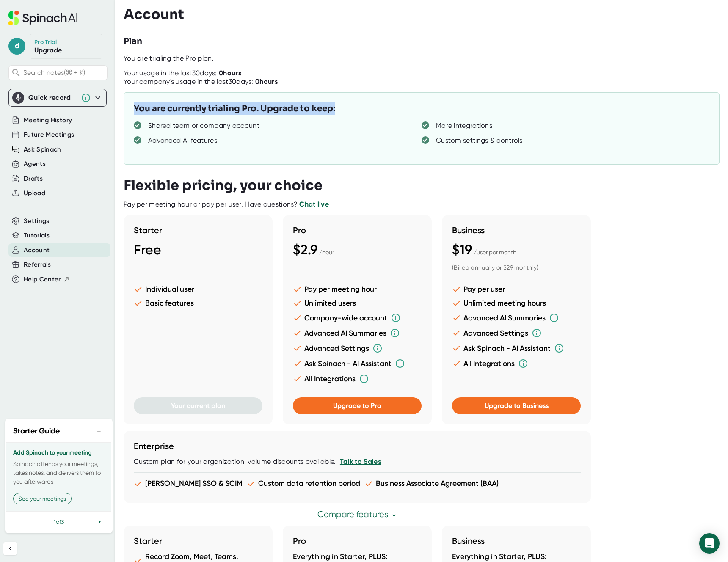 The width and height of the screenshot is (728, 562). I want to click on div: Custom settings & controls, so click(480, 140).